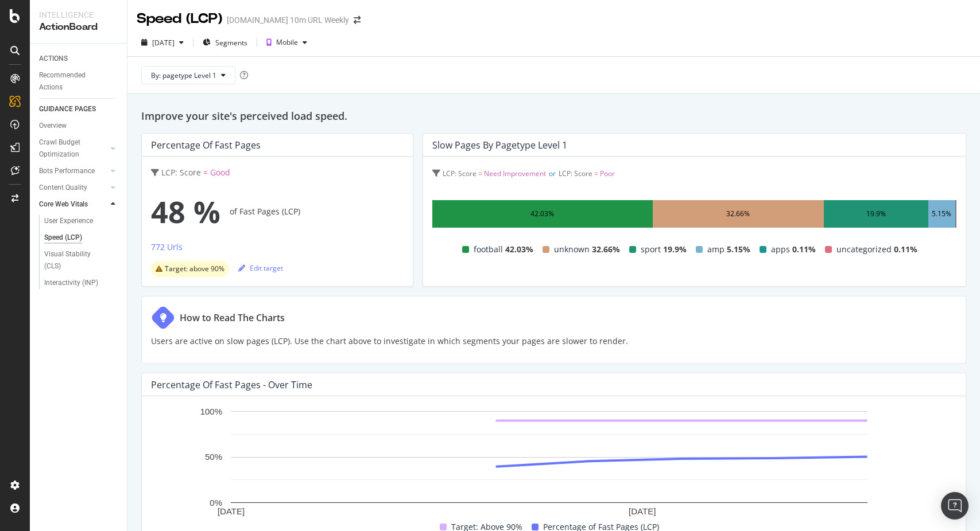  I want to click on div: Recommended Actions, so click(73, 82).